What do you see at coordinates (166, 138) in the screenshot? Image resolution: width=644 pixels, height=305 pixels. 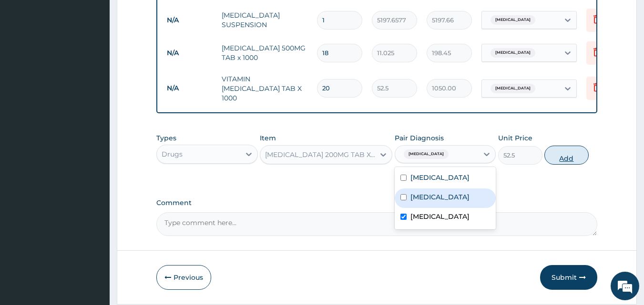 I see `label: Types` at bounding box center [166, 138].